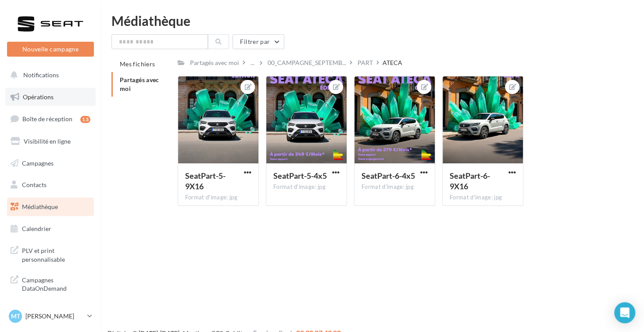 The image size is (644, 332). Describe the element at coordinates (51, 185) in the screenshot. I see `a: Contacts` at that location.